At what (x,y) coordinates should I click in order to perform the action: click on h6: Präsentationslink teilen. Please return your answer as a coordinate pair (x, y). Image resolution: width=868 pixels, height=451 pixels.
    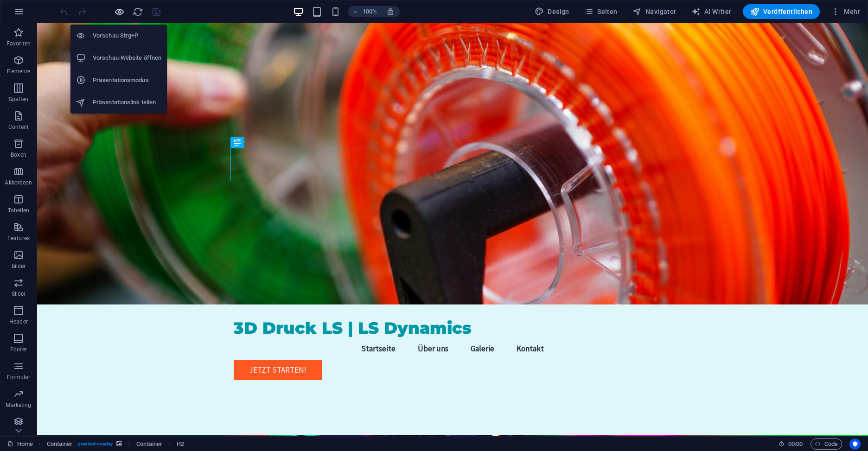
    Looking at the image, I should click on (127, 102).